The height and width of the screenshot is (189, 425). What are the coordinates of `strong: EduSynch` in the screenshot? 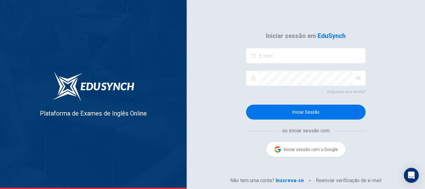 It's located at (331, 36).